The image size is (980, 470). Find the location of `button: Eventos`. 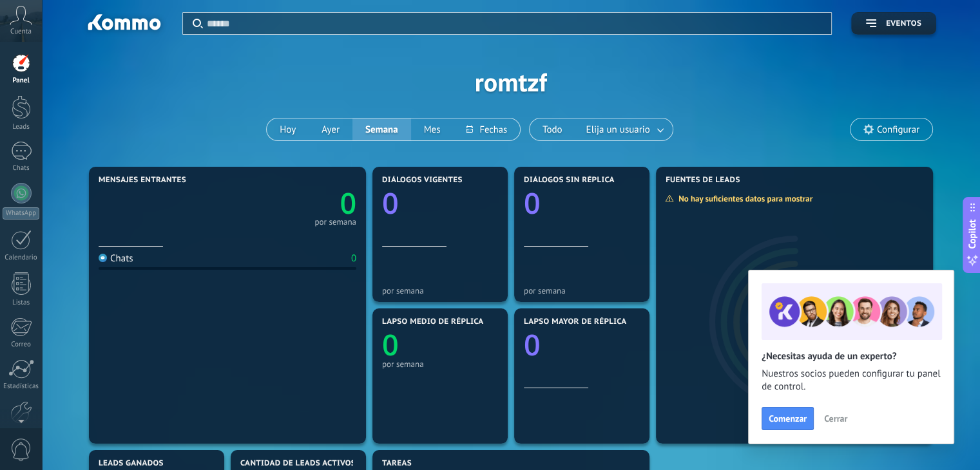

button: Eventos is located at coordinates (894, 23).